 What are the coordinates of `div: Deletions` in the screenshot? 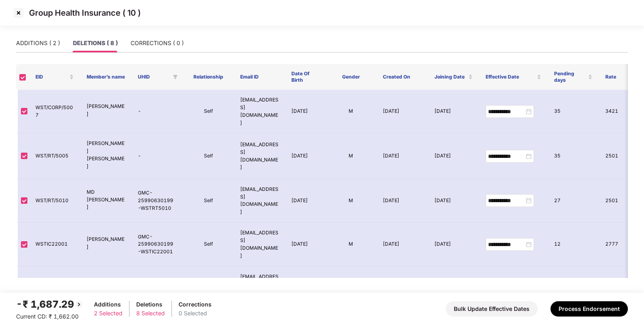 It's located at (150, 305).